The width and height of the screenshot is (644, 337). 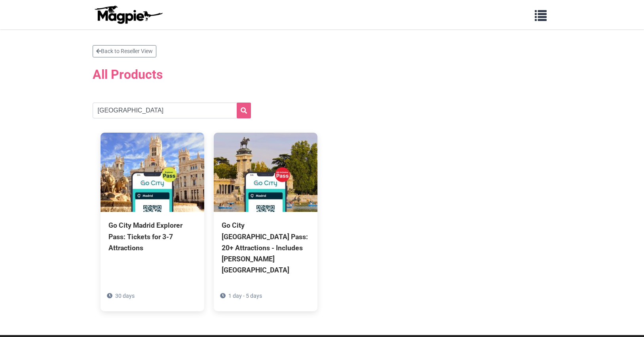 I want to click on span: 1 day - 5 days, so click(x=245, y=296).